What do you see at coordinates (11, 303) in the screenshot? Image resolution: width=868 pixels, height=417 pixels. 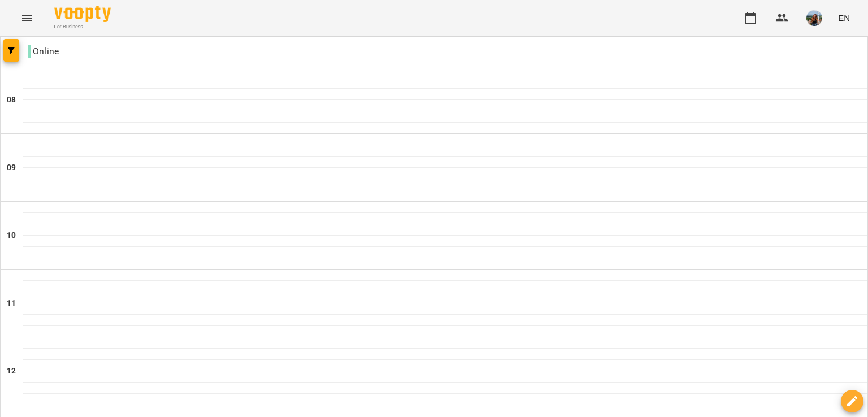 I see `h6: 11` at bounding box center [11, 303].